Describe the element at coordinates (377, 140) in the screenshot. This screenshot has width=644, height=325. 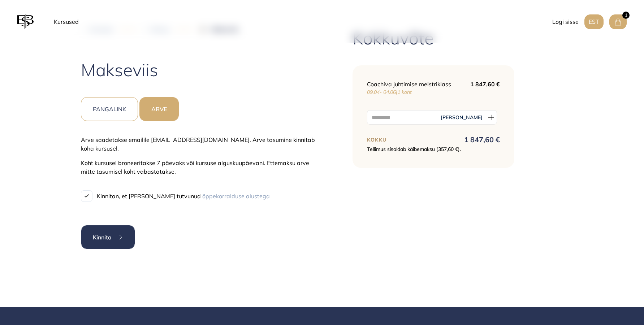
I see `p: Kokku` at that location.